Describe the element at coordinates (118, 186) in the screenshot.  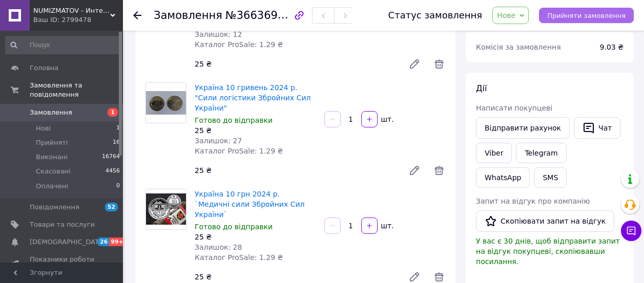
I see `span: 0` at that location.